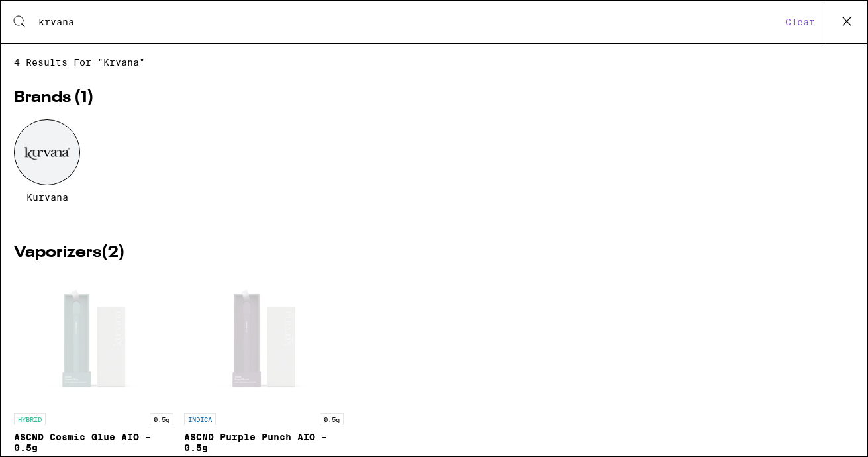 The image size is (868, 457). Describe the element at coordinates (433, 63) in the screenshot. I see `span: 4 results for "krvana"` at that location.